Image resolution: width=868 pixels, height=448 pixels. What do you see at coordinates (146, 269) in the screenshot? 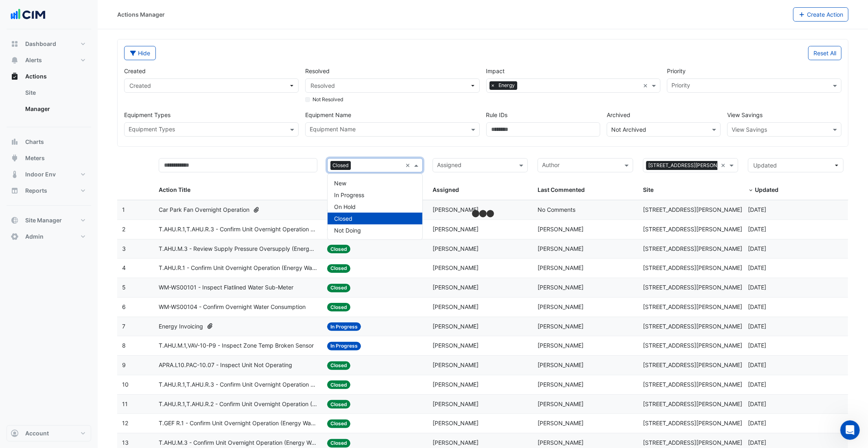
I see `button: Send a message…` at bounding box center [146, 269].